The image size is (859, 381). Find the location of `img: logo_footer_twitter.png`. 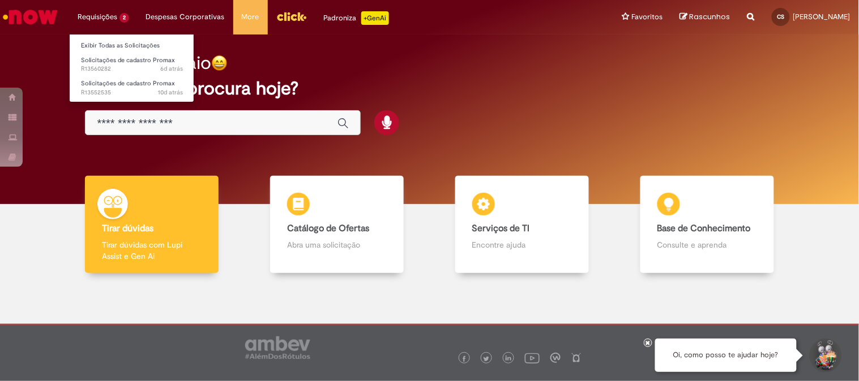

img: logo_footer_twitter.png is located at coordinates (486, 359).